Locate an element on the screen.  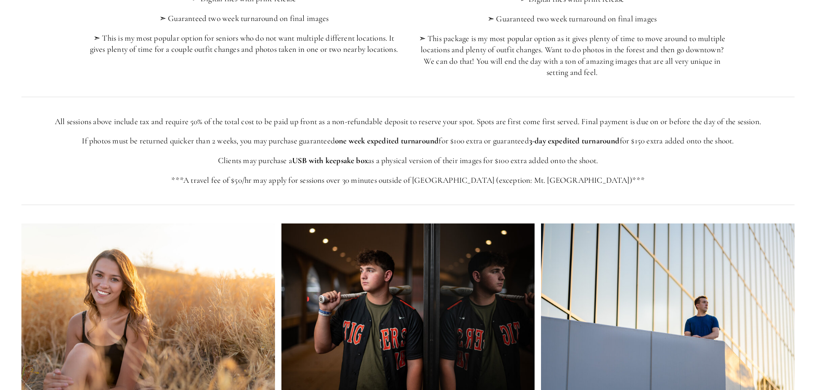
p: If photos must be returned quicker than 2 weeks, you may purchase guaranteed for $100 extra or gu... is located at coordinates (408, 141).